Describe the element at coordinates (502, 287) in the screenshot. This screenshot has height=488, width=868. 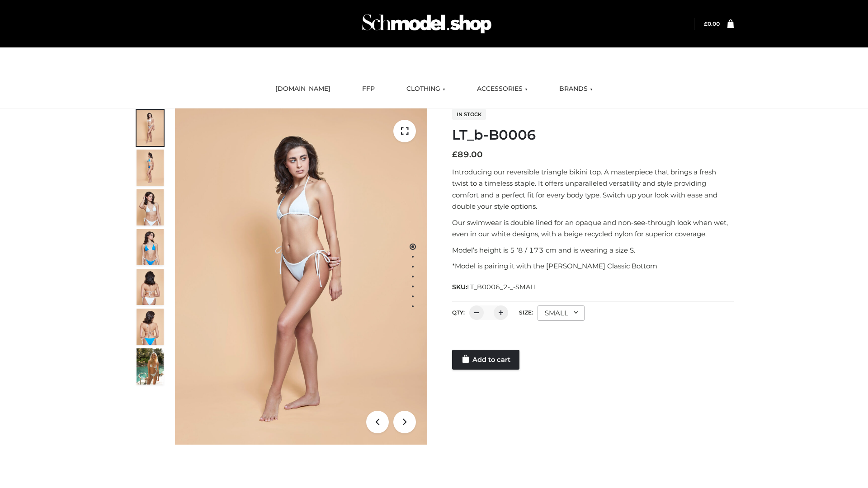
I see `span: LT_B0006_2-_-SMALL` at that location.